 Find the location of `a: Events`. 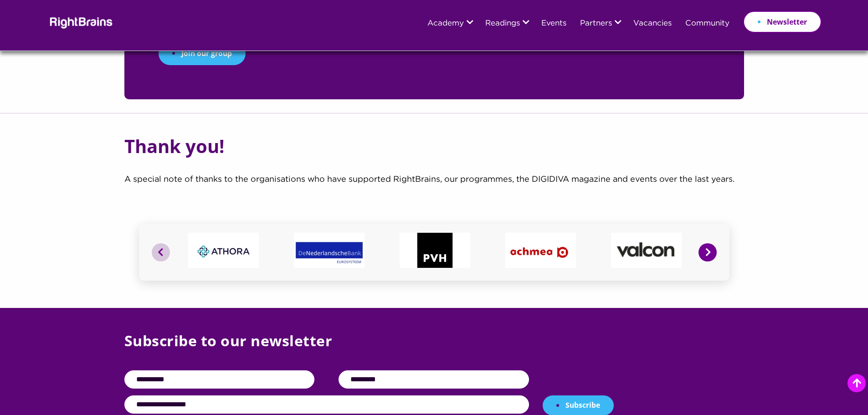

a: Events is located at coordinates (554, 24).